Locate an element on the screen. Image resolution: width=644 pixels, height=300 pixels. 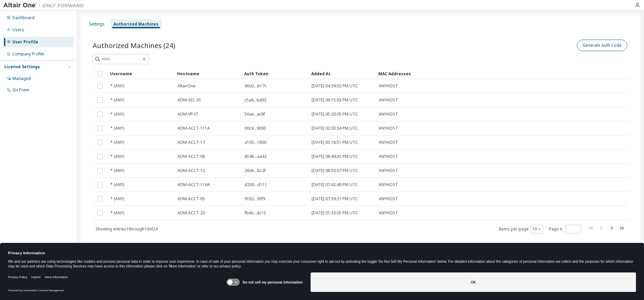
div: Auth Token is located at coordinates (275, 73).